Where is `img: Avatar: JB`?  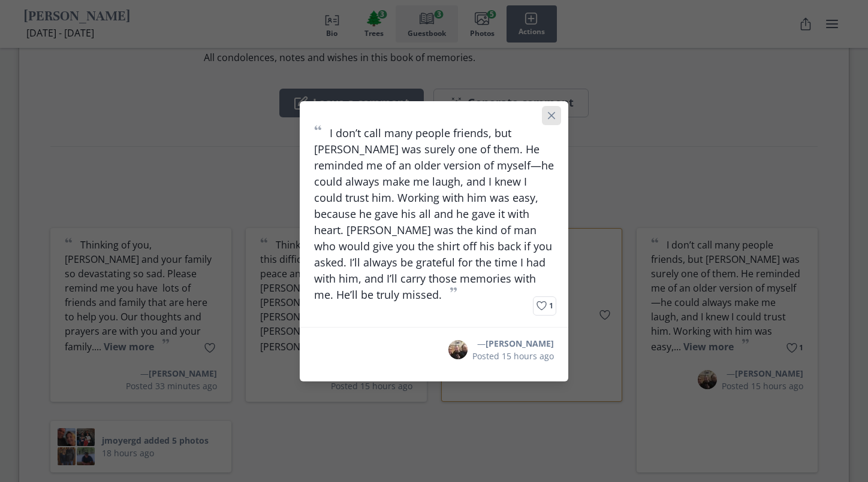
img: Avatar: JB is located at coordinates (457, 350).